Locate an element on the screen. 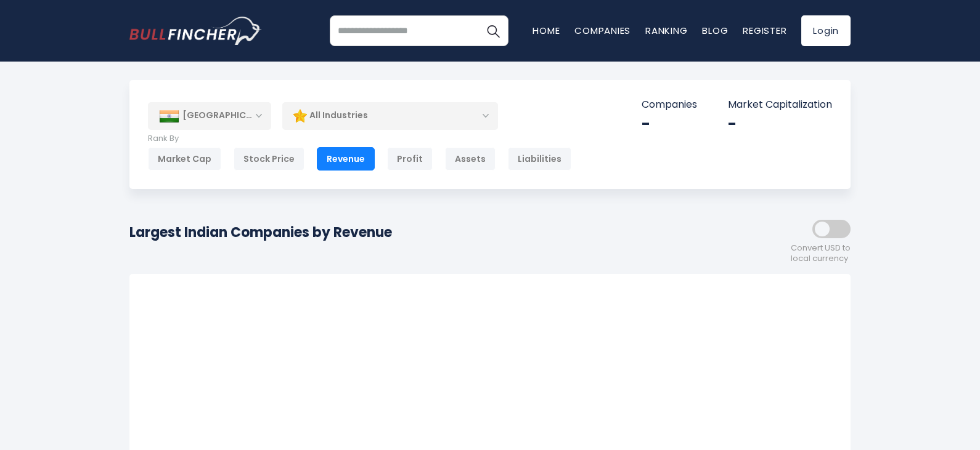 Image resolution: width=980 pixels, height=450 pixels. img: bullfincher logo is located at coordinates (195, 31).